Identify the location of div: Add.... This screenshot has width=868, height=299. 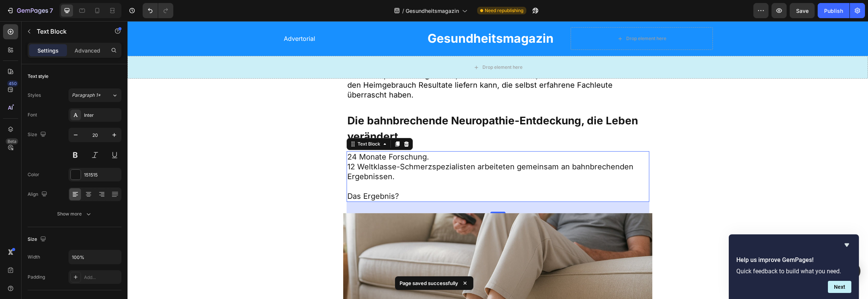
(102, 277).